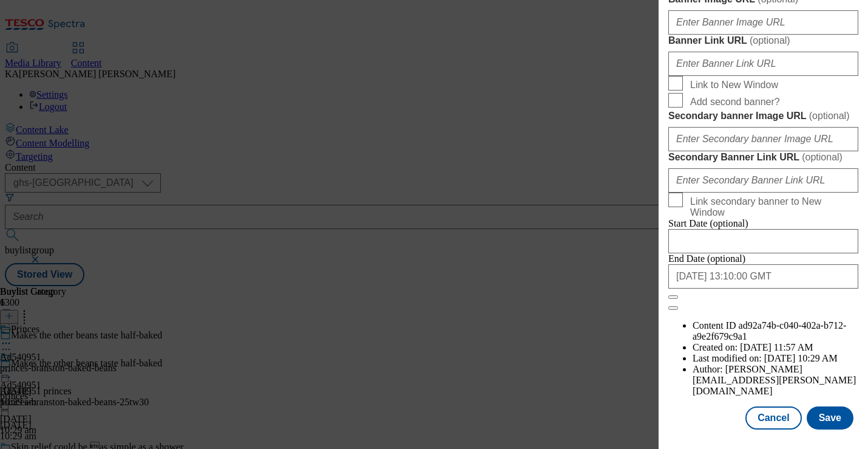 This screenshot has width=868, height=449. Describe the element at coordinates (763, 157) in the screenshot. I see `label: Secondary Banner Link URL` at that location.